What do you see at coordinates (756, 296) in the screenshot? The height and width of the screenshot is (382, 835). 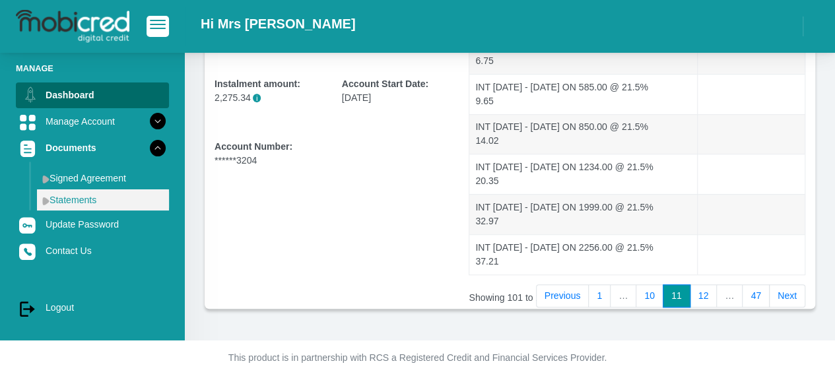 I see `a: 47` at bounding box center [756, 296].